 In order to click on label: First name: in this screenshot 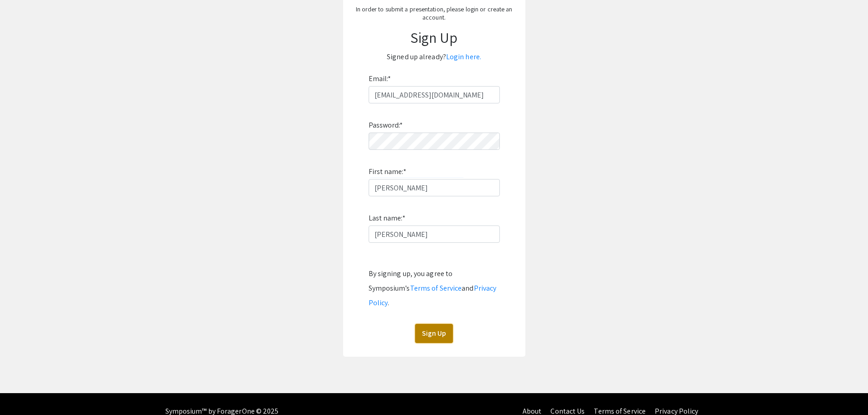, I will do `click(388, 172)`.